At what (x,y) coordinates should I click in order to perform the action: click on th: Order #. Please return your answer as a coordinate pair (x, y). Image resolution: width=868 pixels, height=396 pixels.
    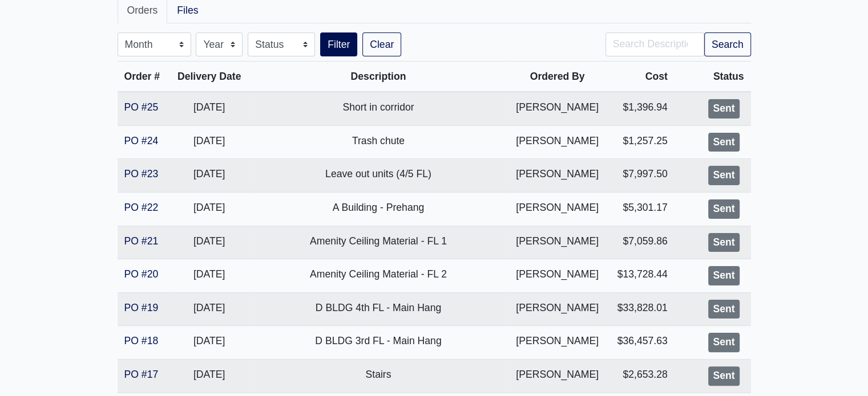
    Looking at the image, I should click on (143, 77).